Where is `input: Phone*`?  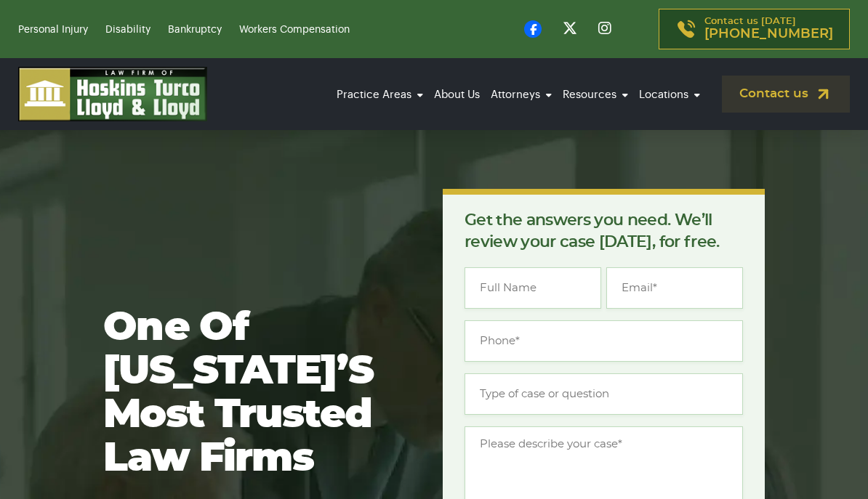 input: Phone* is located at coordinates (603, 341).